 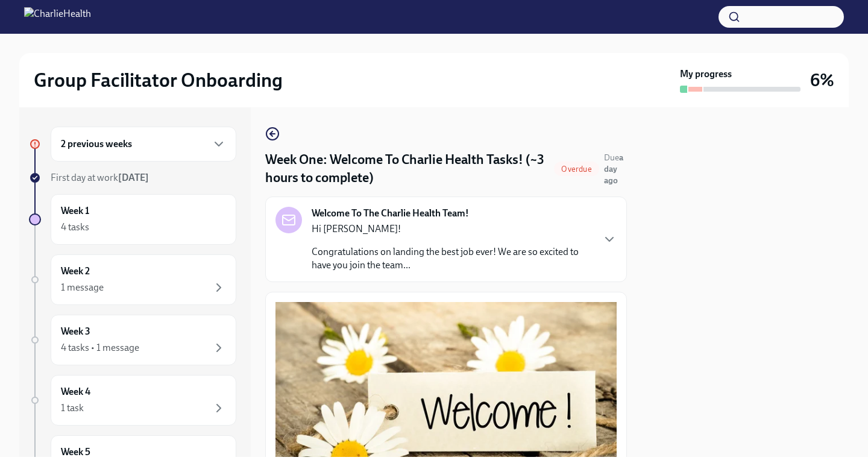 What do you see at coordinates (822, 80) in the screenshot?
I see `h3: 6%` at bounding box center [822, 80].